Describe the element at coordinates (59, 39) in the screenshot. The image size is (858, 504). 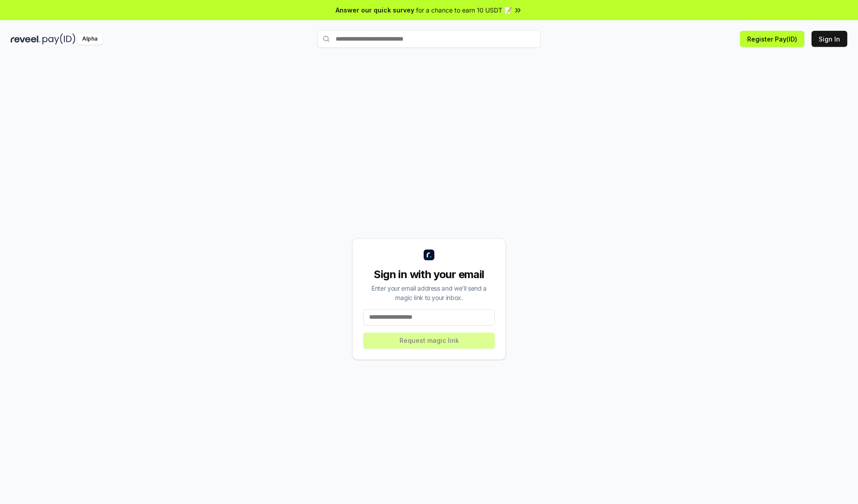
I see `img: pay_id` at that location.